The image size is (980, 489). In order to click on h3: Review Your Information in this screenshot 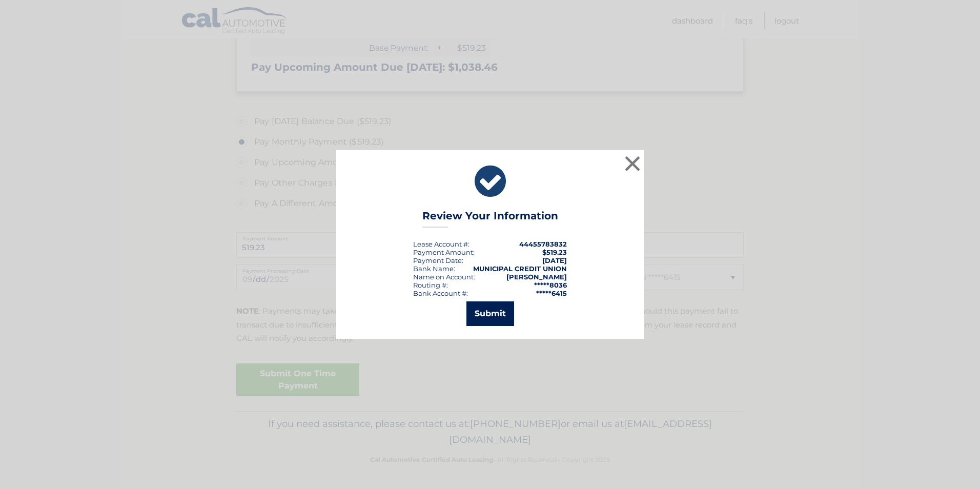, I will do `click(490, 218)`.